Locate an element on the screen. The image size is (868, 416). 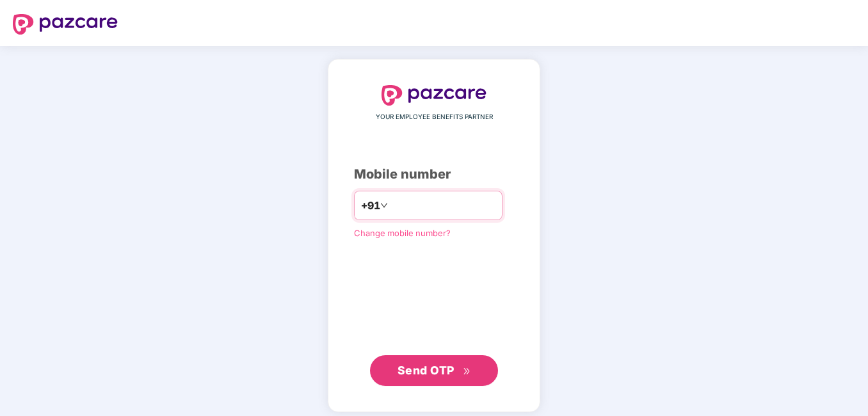
button: Send OTPdouble-right is located at coordinates (434, 370).